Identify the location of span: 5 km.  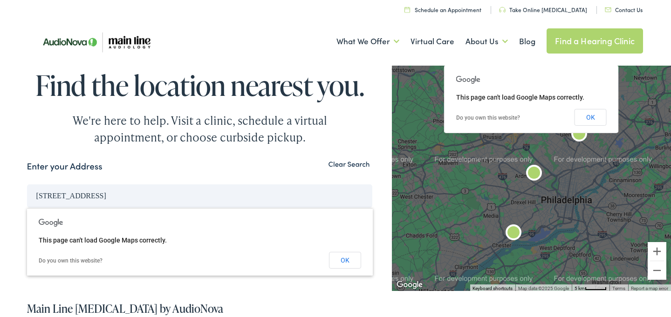
(580, 288).